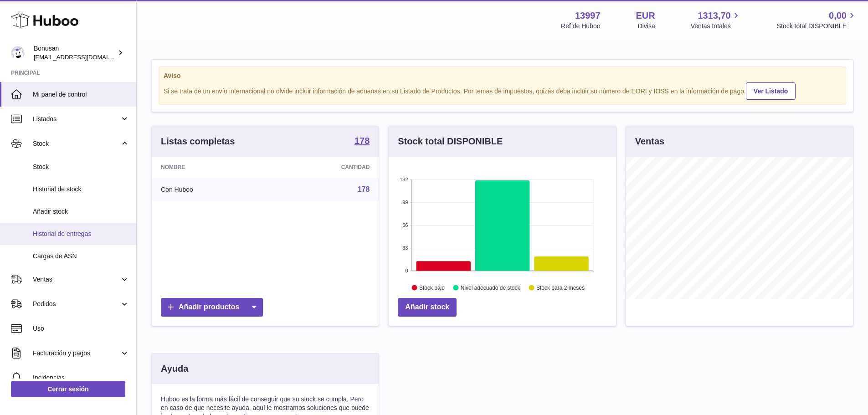 This screenshot has width=868, height=415. Describe the element at coordinates (82, 234) in the screenshot. I see `span: Historial de entregas` at that location.